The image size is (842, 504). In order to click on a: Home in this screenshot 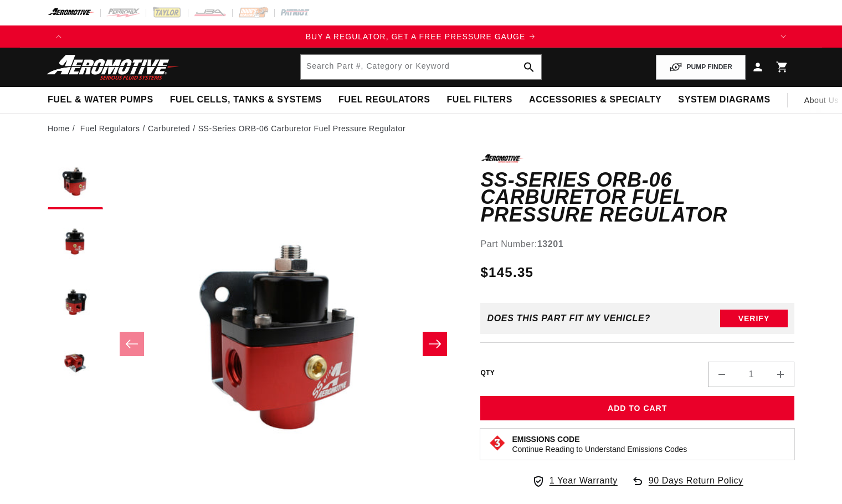, I will do `click(59, 128)`.